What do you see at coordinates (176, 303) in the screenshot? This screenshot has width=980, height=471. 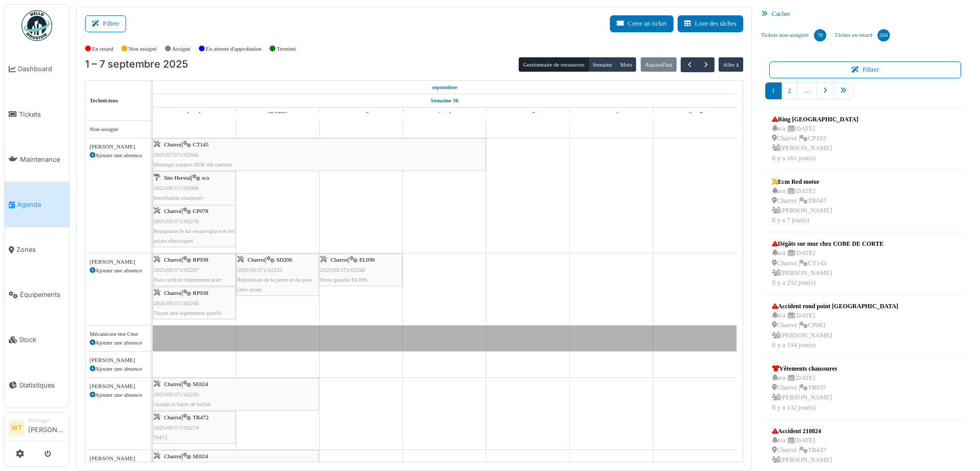 I see `span: 2025/09/371/02268` at bounding box center [176, 303].